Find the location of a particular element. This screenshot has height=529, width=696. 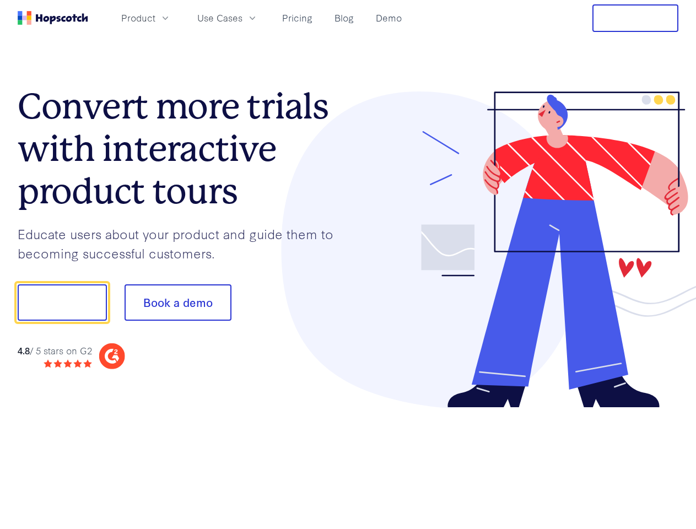

p: Educate users about your product and guide them to becoming successful customers. is located at coordinates (183, 243).